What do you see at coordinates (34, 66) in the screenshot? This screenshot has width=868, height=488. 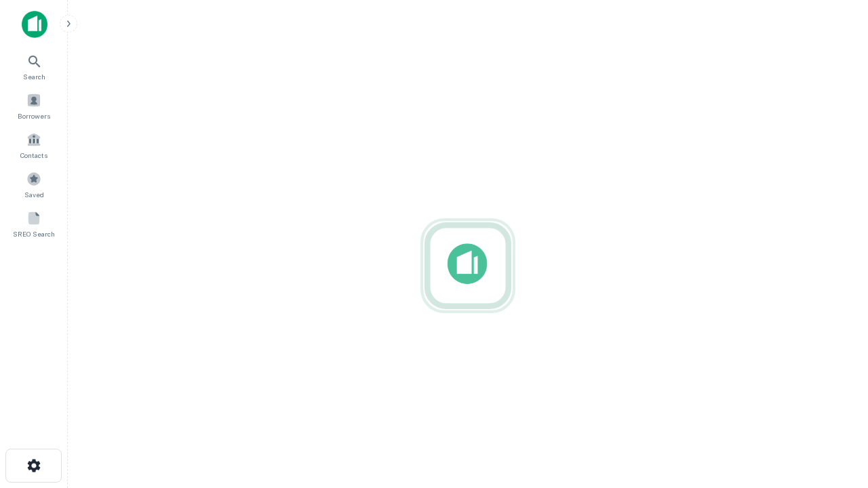 I see `div: Search` at bounding box center [34, 66].